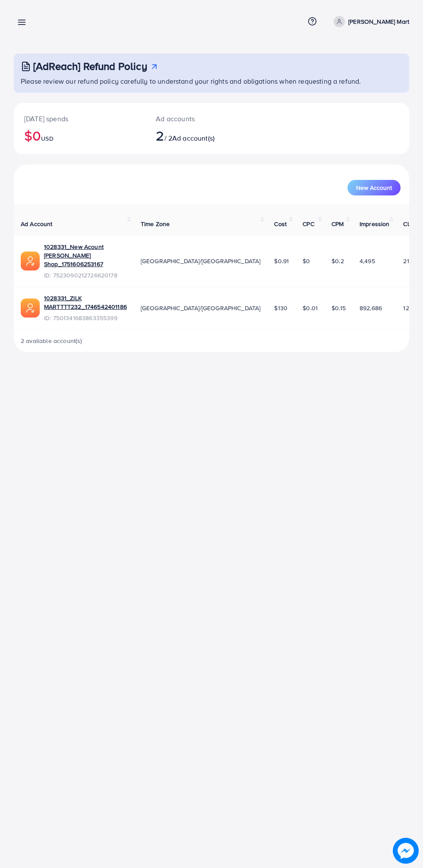  I want to click on span: USD, so click(47, 138).